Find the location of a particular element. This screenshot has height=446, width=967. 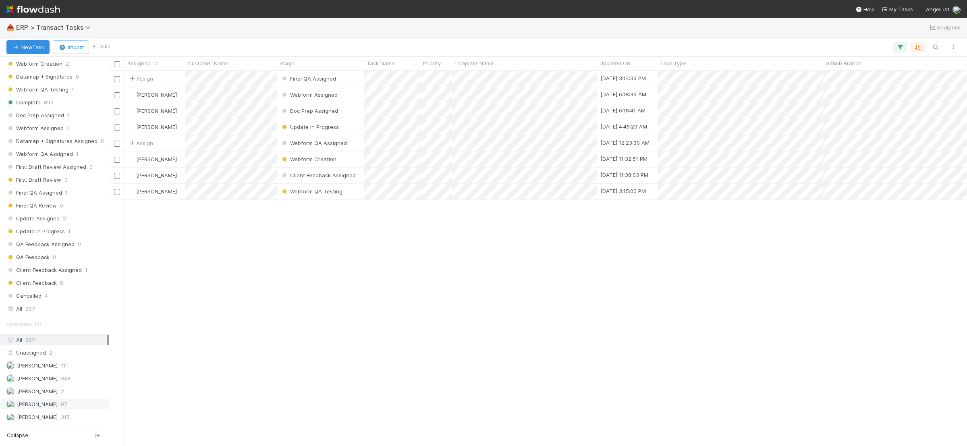

span: QA Feedback is located at coordinates (28, 257).